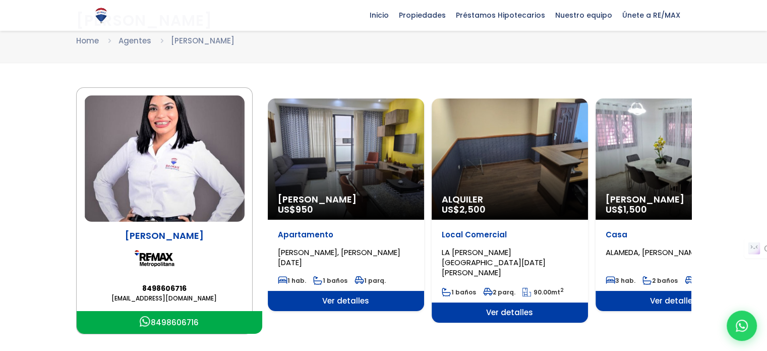 The width and height of the screenshot is (767, 351). I want to click on span: Nuestro equipo, so click(584, 15).